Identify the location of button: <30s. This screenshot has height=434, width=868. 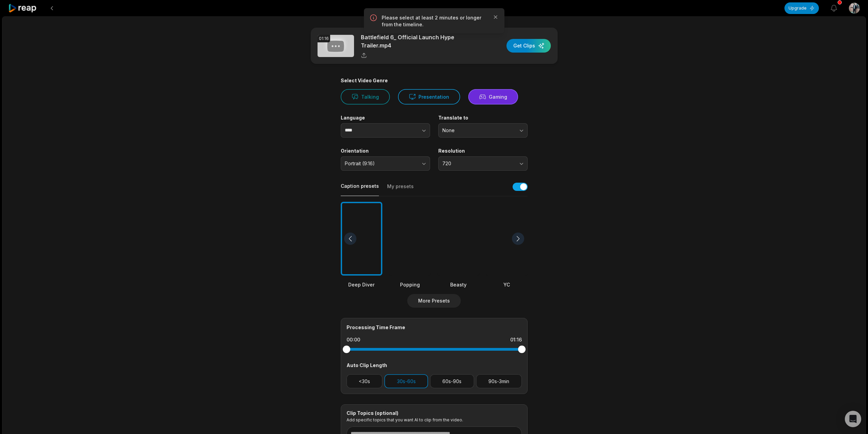
(364, 381).